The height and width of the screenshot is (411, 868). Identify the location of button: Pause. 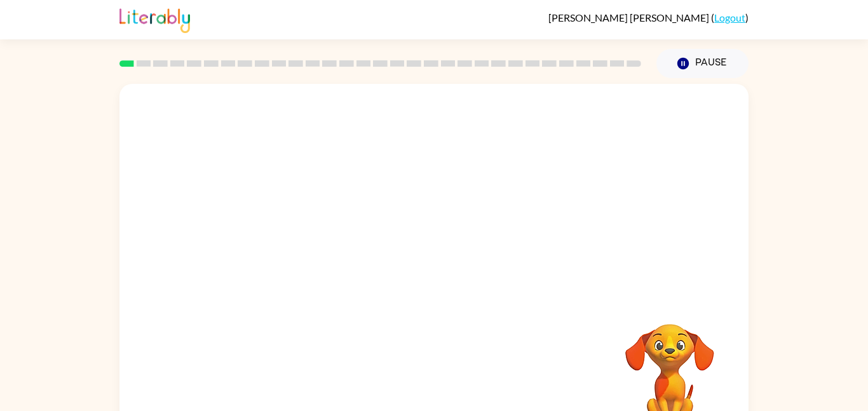
(702, 63).